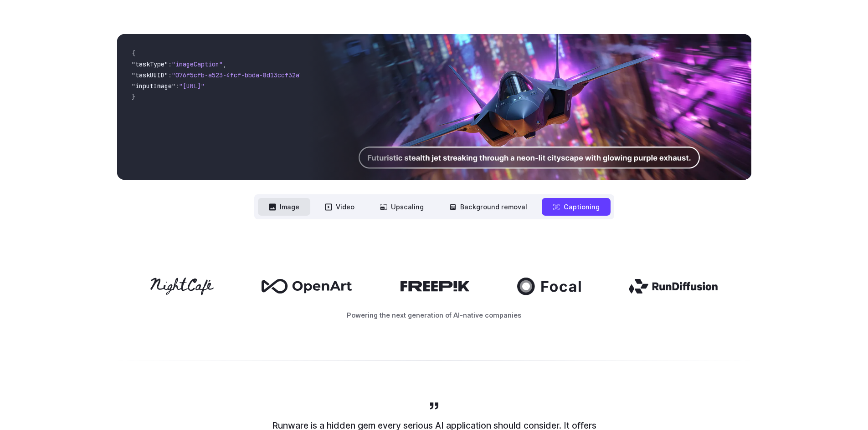 The image size is (868, 430). What do you see at coordinates (241, 75) in the screenshot?
I see `span: "076f5cfb-a523-4fcf-bbda-8d13ccf32a75"` at bounding box center [241, 75].